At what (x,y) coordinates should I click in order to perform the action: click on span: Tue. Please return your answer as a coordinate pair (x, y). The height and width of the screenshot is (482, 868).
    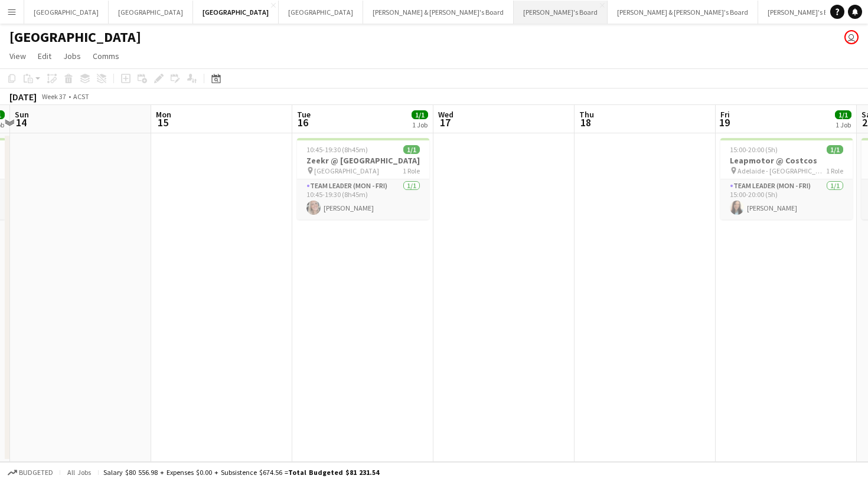
    Looking at the image, I should click on (304, 114).